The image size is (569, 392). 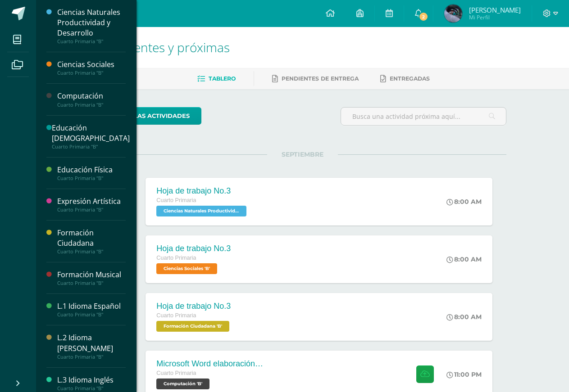 What do you see at coordinates (91, 26) in the screenshot?
I see `a: Ciencias Naturales Productividad y DesarrolloCuarto Primaria "B"` at bounding box center [91, 26].